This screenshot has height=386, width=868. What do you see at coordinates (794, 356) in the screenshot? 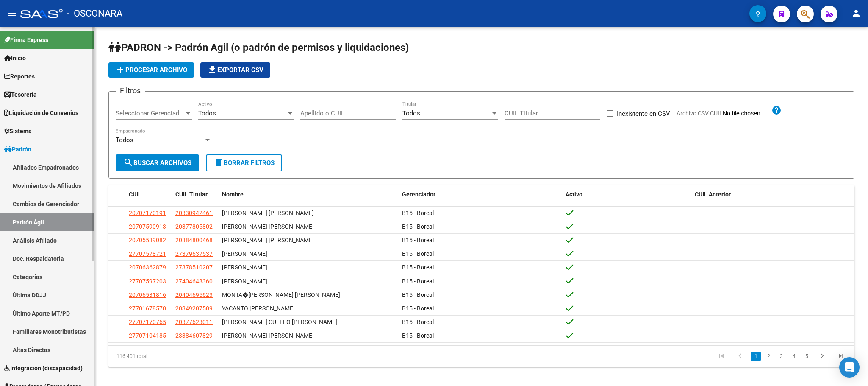
I see `a: 4` at bounding box center [794, 356].